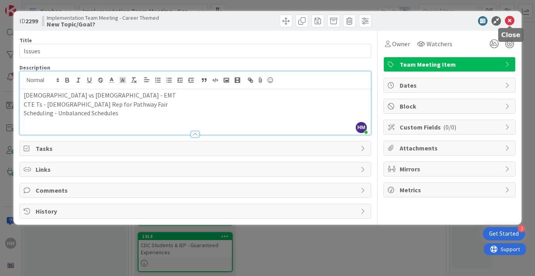 This screenshot has width=535, height=276. Describe the element at coordinates (103, 24) in the screenshot. I see `b: New Topic/Goal?` at that location.